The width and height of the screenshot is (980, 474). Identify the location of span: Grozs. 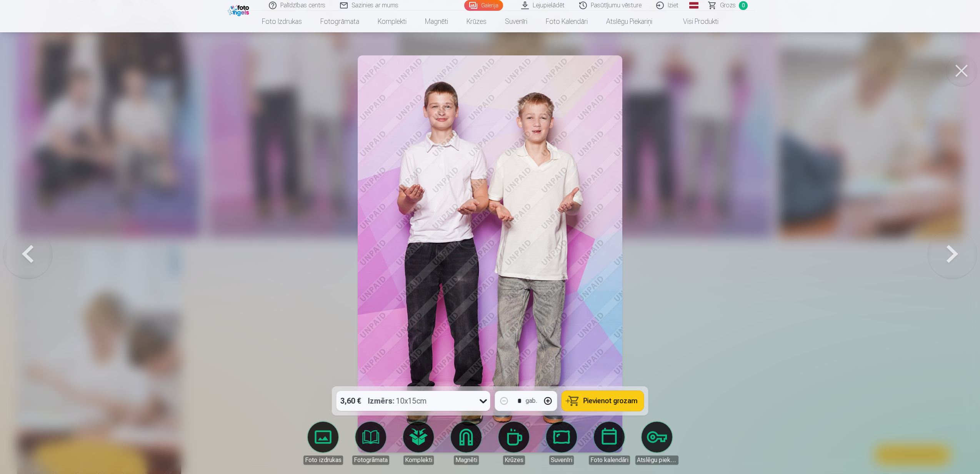
(728, 5).